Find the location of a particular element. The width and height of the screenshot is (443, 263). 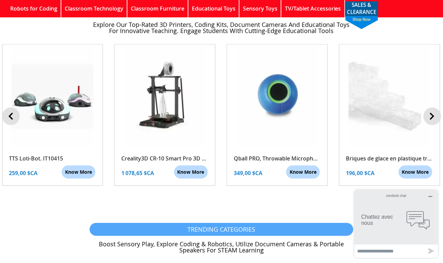

img: Qball PRO, Throwable Microphone with LED Light Ring! Perfect for Video Conferencing, Hybrid Learn... is located at coordinates (277, 96).